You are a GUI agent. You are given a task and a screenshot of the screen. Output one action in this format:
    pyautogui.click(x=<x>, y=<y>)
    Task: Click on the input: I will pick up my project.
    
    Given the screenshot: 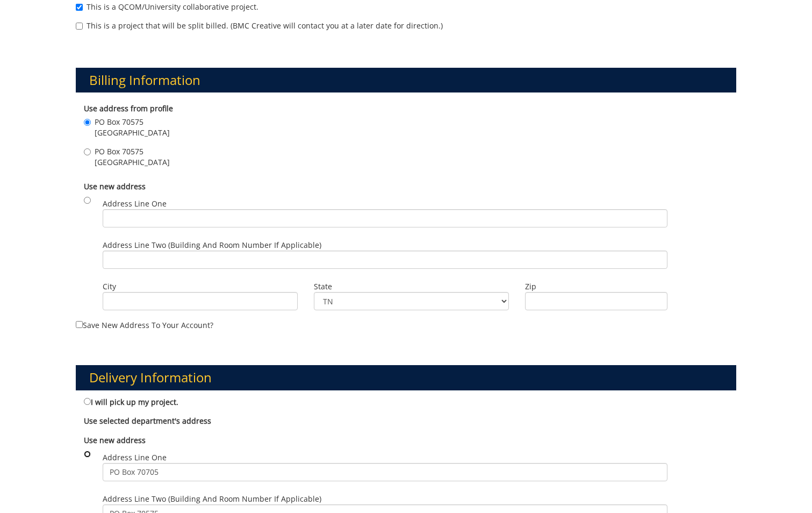 What is the action you would take?
    pyautogui.click(x=87, y=401)
    